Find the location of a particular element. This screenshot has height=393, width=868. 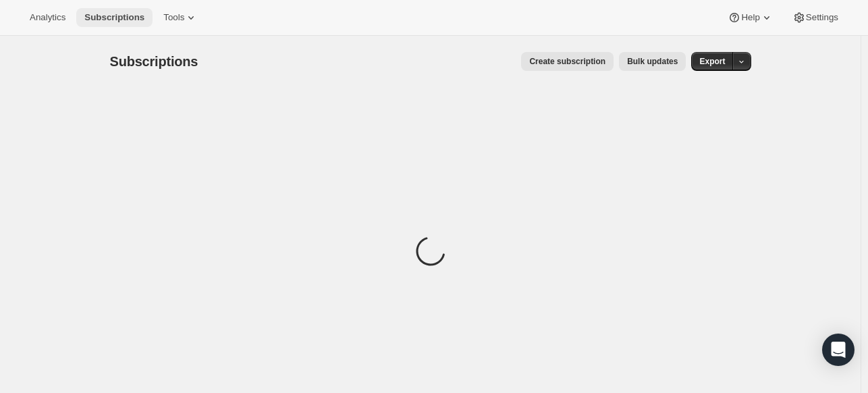

span: Create subscription is located at coordinates (567, 61).